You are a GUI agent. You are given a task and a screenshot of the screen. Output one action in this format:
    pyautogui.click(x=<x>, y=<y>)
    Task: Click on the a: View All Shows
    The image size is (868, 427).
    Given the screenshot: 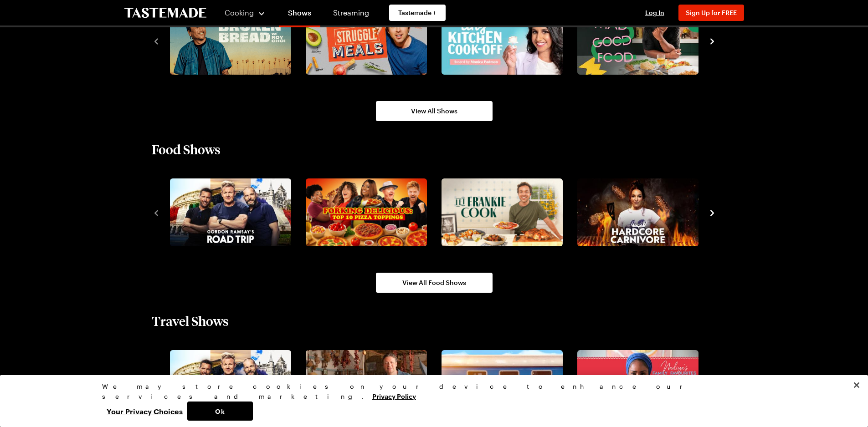 What is the action you would take?
    pyautogui.click(x=434, y=111)
    